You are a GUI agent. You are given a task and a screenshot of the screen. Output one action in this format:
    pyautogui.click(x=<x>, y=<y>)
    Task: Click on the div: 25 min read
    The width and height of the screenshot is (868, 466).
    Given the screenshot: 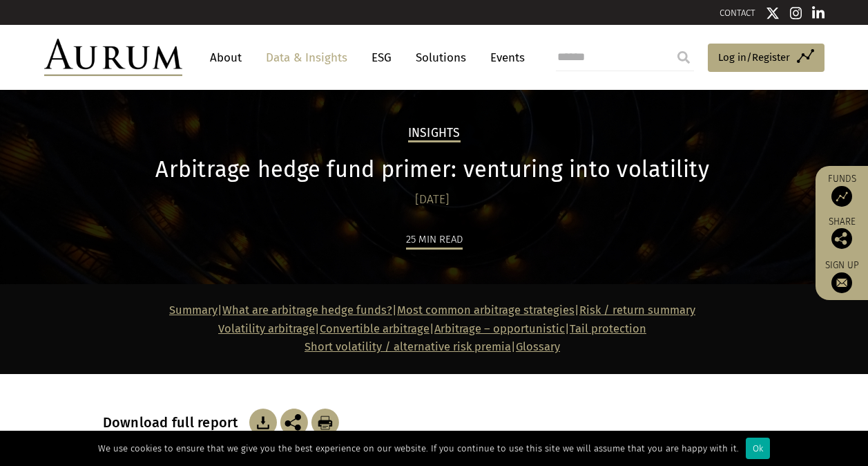 What is the action you would take?
    pyautogui.click(x=434, y=240)
    